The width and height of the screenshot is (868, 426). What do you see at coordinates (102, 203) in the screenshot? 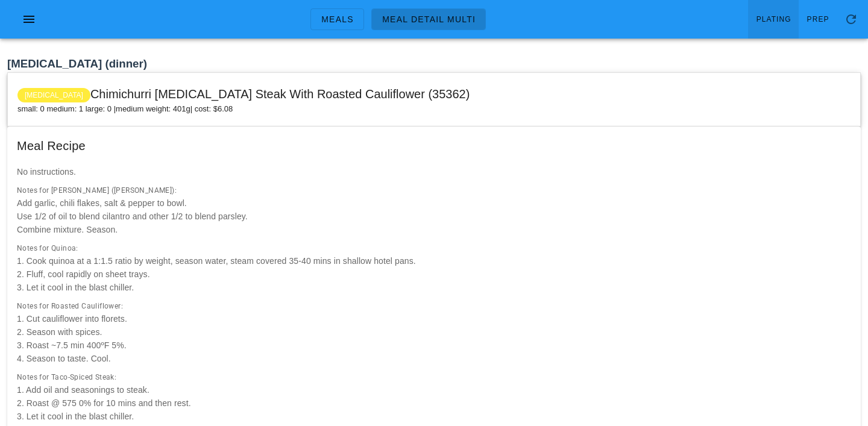
I see `span: Add garlic, chili flakes, salt & pepper to bowl.` at bounding box center [102, 203].